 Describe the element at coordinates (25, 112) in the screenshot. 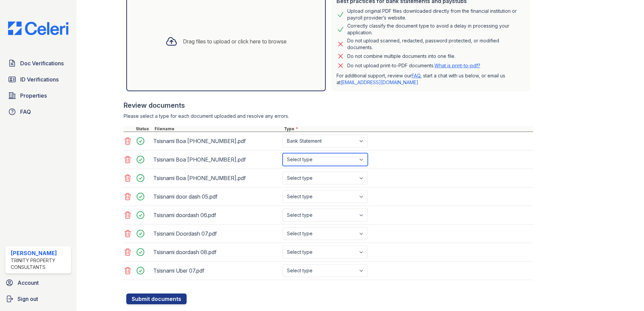

I see `span: FAQ` at that location.